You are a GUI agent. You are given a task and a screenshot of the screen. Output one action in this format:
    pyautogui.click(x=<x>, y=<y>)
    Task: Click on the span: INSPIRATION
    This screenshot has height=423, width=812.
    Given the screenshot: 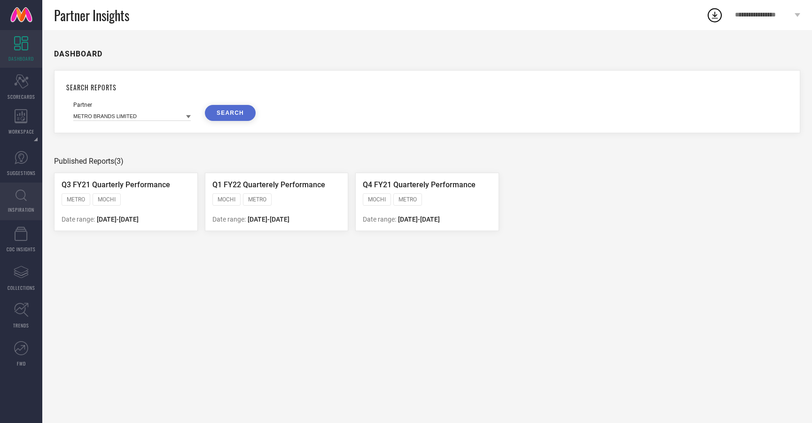 What is the action you would take?
    pyautogui.click(x=21, y=209)
    